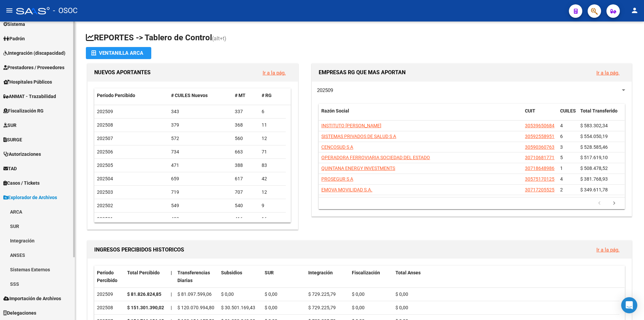  I want to click on span: CUILES, so click(568, 111).